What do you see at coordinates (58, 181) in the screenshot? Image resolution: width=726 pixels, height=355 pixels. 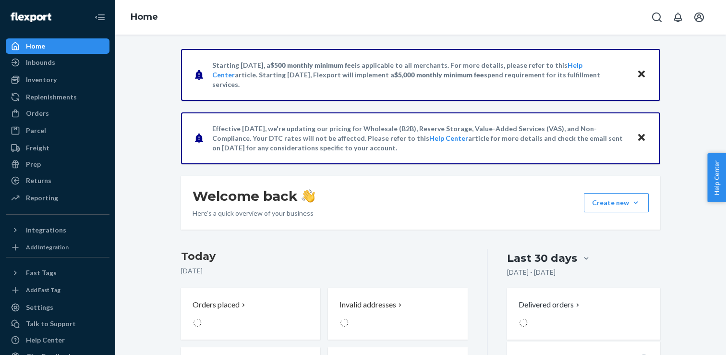 I see `a: Returns` at bounding box center [58, 181].